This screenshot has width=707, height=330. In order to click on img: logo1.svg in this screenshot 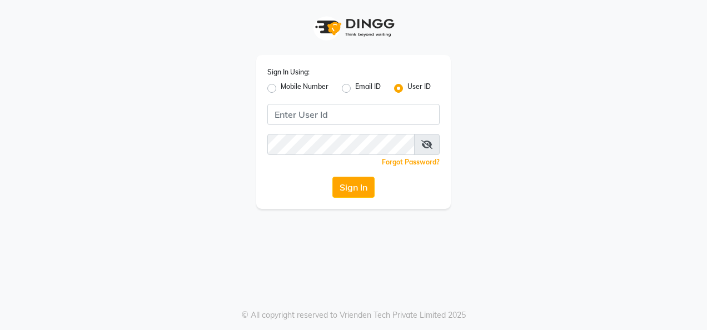, I will do `click(353, 27)`.